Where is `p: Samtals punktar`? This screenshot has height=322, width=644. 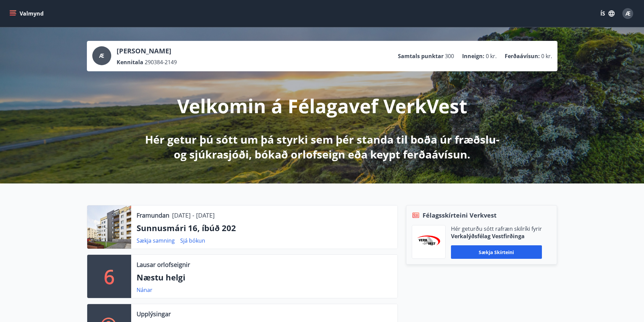 p: Samtals punktar is located at coordinates (420, 56).